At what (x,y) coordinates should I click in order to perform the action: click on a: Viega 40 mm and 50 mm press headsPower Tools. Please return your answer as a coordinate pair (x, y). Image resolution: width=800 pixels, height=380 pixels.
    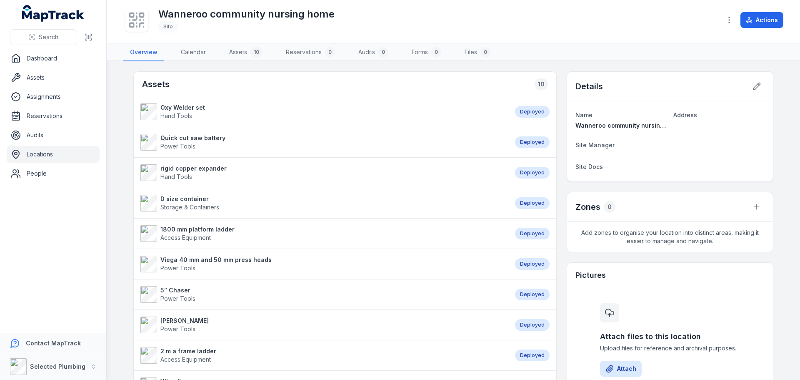
    Looking at the image, I should click on (324, 264).